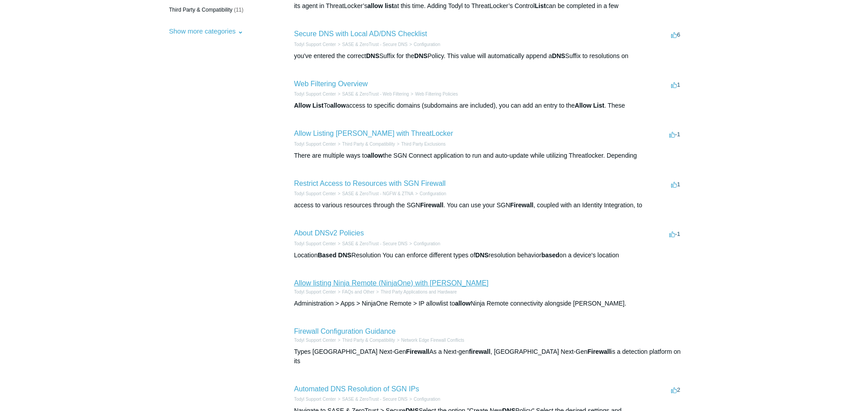  Describe the element at coordinates (480, 351) in the screenshot. I see `em: firewall` at that location.